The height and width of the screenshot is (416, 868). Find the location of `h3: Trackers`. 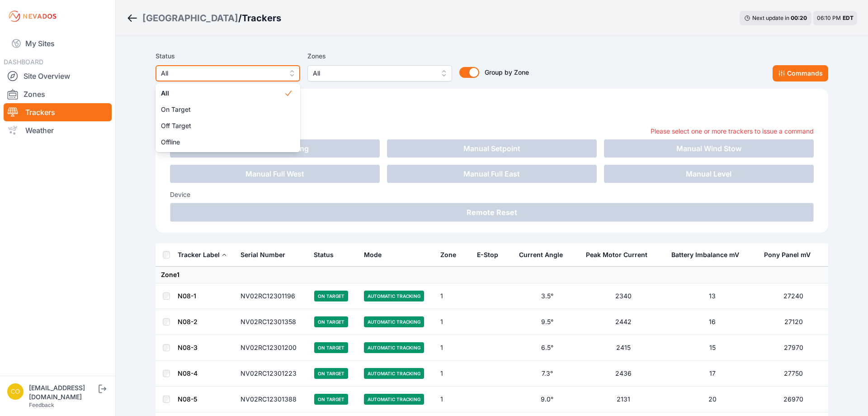

h3: Trackers is located at coordinates (261, 18).